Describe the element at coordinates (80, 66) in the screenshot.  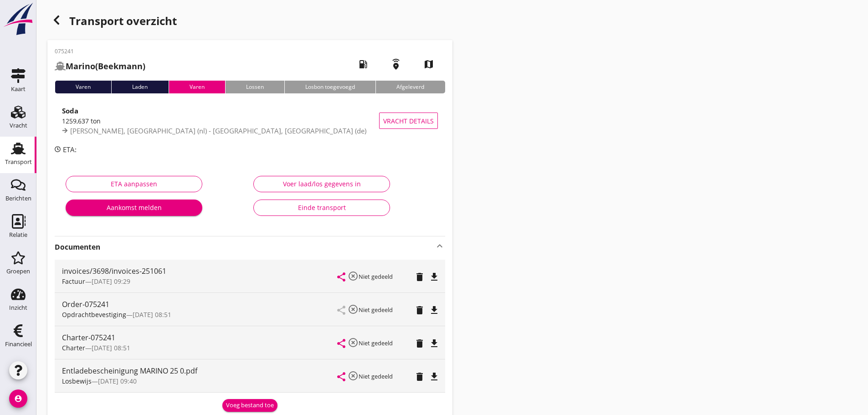
I see `strong: Marino` at that location.